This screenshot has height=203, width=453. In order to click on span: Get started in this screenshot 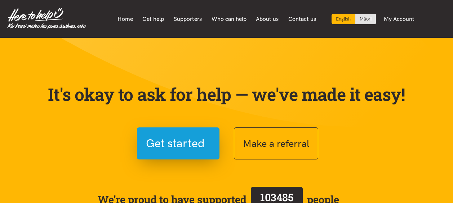, I will do `click(175, 144)`.